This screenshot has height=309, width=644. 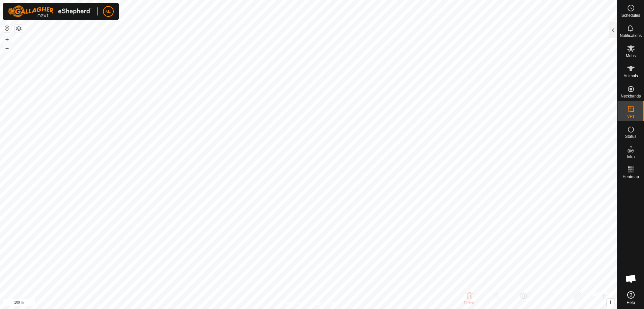 I want to click on a: Help, so click(x=631, y=298).